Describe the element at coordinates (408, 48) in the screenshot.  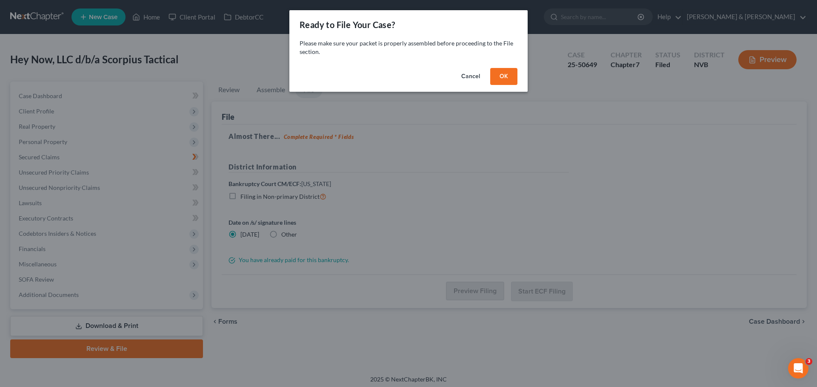
I see `p: Please make sure your packet is properly assembled before proceeding to the File section.` at that location.